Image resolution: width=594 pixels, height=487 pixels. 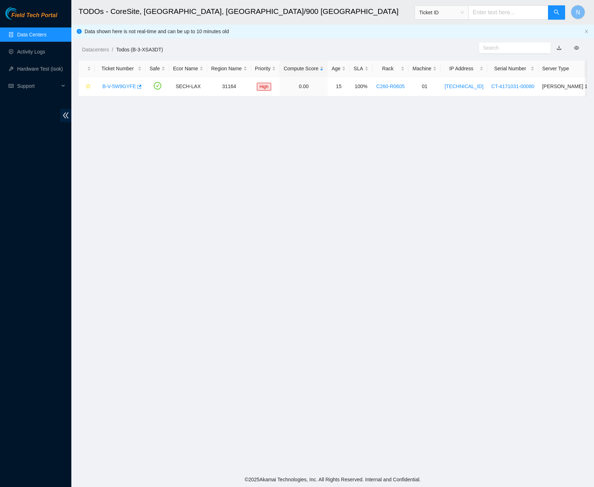 What do you see at coordinates (188, 86) in the screenshot?
I see `td: SECH-LAX` at bounding box center [188, 86].